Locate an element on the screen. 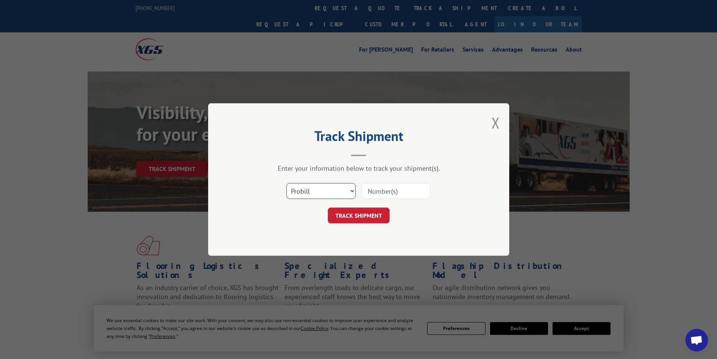 This screenshot has width=717, height=359. div: Enter your information below to track your shipment(s). is located at coordinates (359, 168).